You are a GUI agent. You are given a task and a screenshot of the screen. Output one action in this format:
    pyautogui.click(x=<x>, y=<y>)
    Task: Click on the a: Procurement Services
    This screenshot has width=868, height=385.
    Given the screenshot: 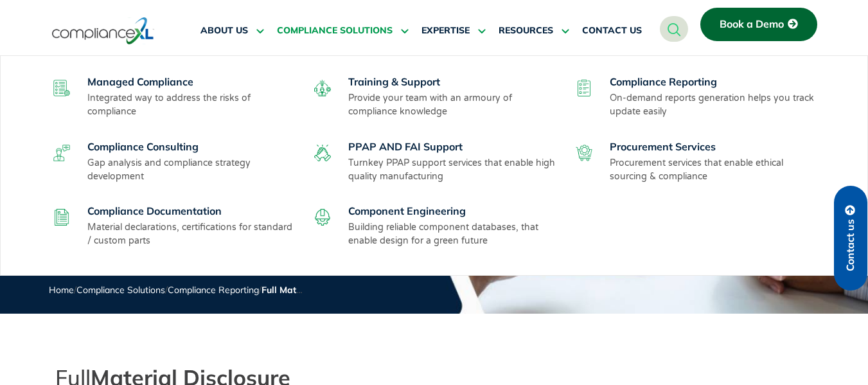 What is the action you would take?
    pyautogui.click(x=662, y=146)
    